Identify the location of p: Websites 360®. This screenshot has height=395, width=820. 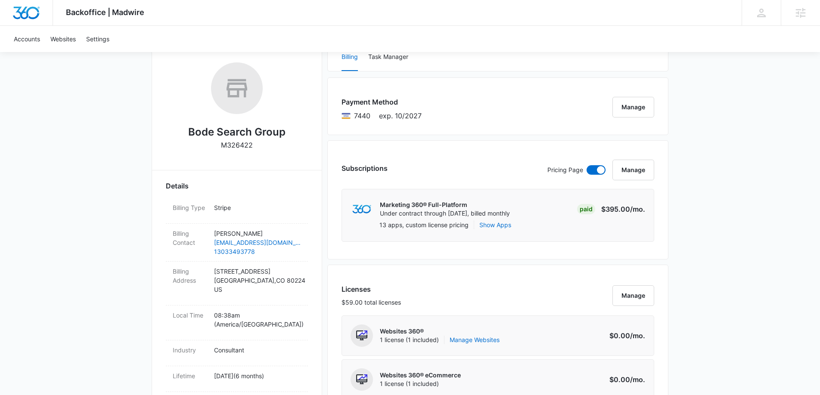
(440, 331).